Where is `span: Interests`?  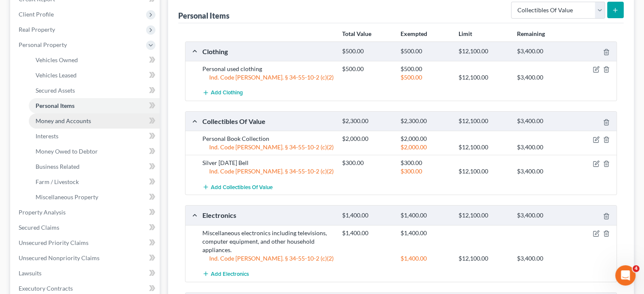 span: Interests is located at coordinates (47, 136).